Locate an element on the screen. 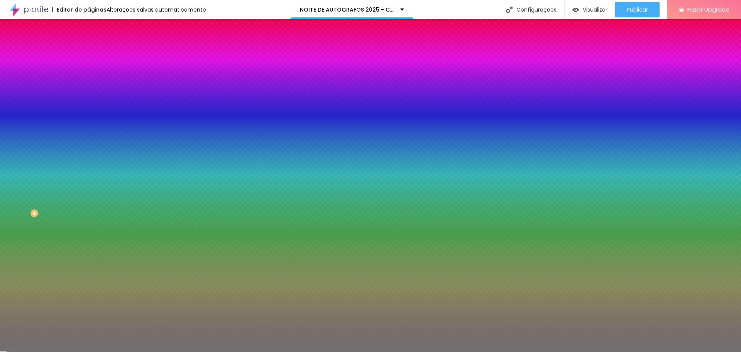 This screenshot has width=741, height=352. p: NOITE DE AUTÓGRAFOS 2025 - CIC DAMAS is located at coordinates (347, 10).